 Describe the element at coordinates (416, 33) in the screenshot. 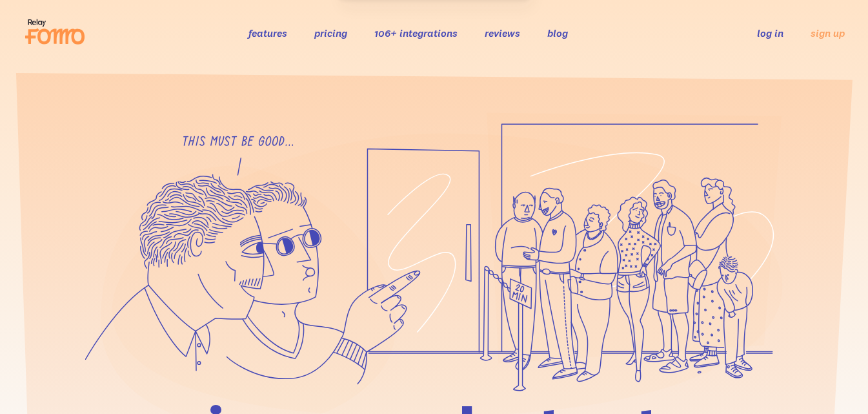

I see `a: 106+ integrations` at that location.